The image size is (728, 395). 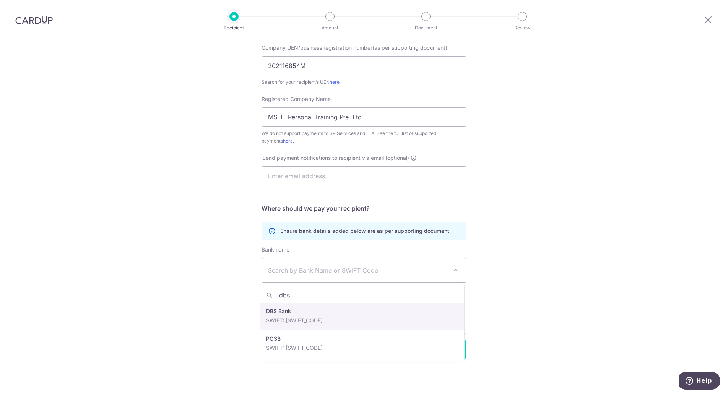 I want to click on p: Recipient, so click(x=234, y=28).